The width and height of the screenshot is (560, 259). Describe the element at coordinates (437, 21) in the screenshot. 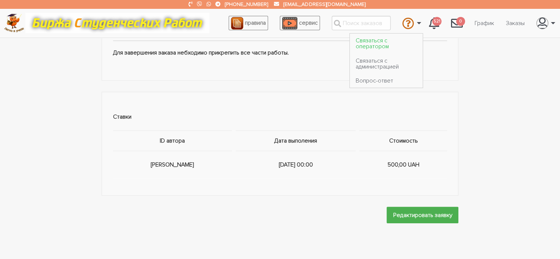

I see `span: 521` at that location.